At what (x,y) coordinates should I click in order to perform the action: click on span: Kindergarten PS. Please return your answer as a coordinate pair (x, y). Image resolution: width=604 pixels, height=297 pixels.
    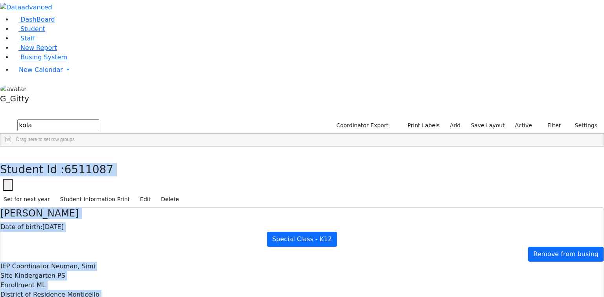
    Looking at the image, I should click on (40, 276).